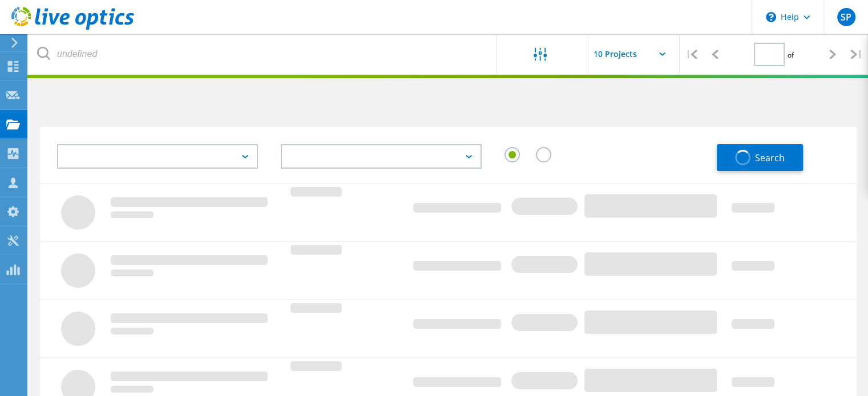 The height and width of the screenshot is (396, 868). I want to click on input: undefined, so click(263, 54).